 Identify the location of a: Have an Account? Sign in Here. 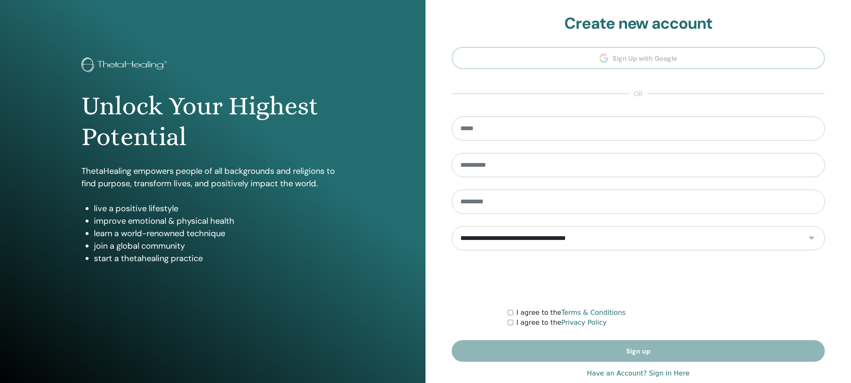
(638, 373).